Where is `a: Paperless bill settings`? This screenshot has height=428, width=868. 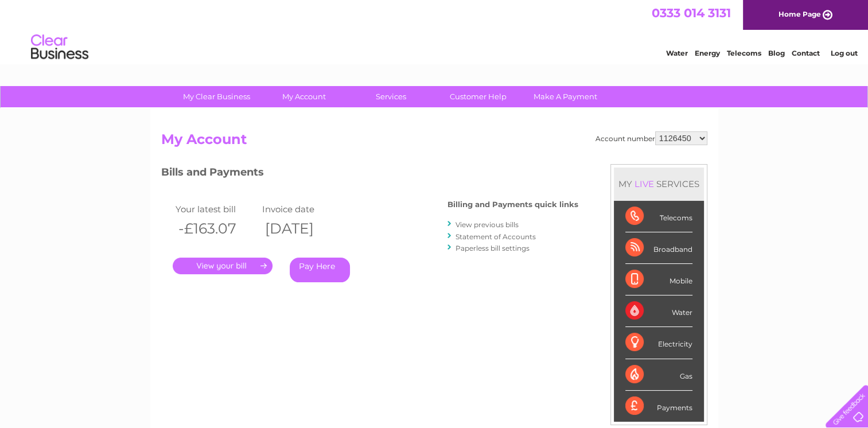 a: Paperless bill settings is located at coordinates (492, 248).